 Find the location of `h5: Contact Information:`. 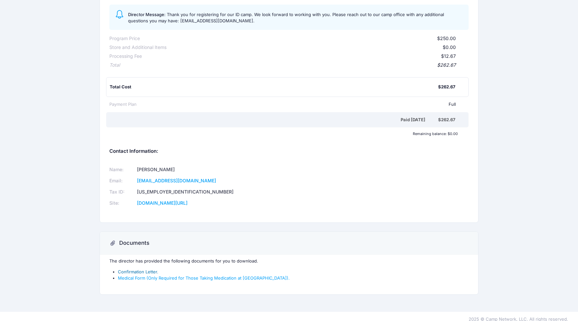

h5: Contact Information: is located at coordinates (288, 151).